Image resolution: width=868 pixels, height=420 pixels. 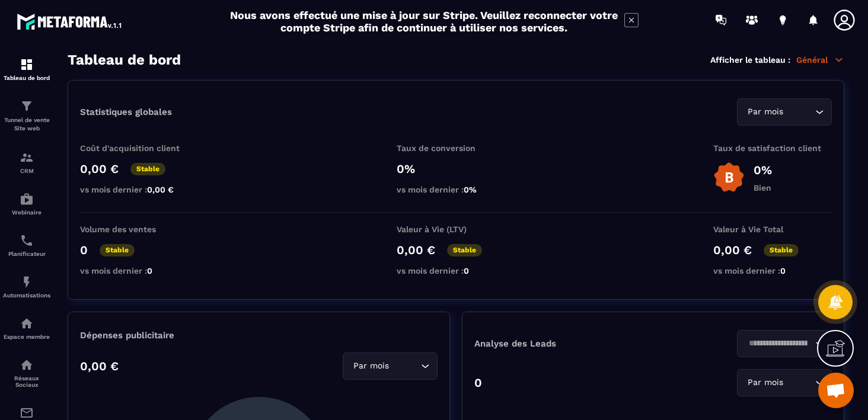 I want to click on a: formationformationTunnel de vente Site web, so click(x=26, y=116).